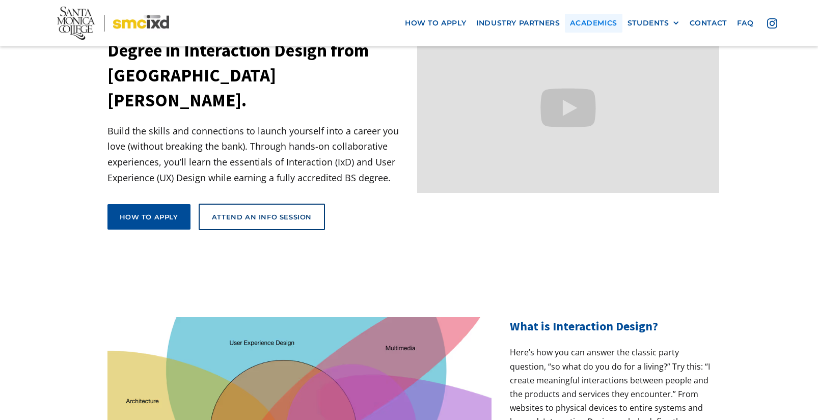  I want to click on img: icon - instagram, so click(772, 23).